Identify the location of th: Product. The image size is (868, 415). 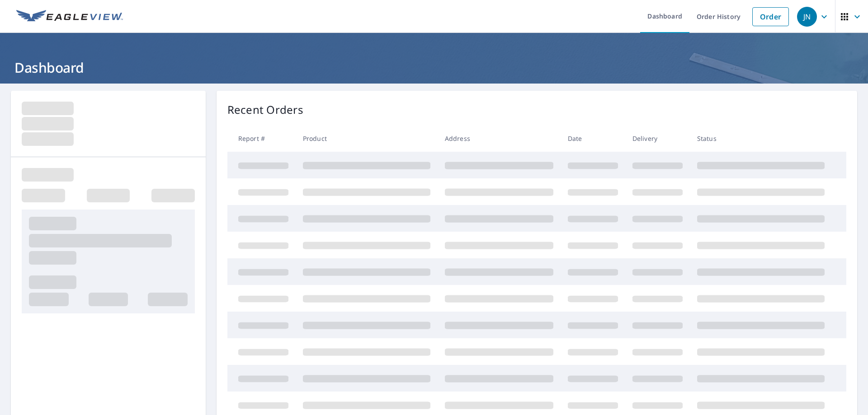
(366, 138).